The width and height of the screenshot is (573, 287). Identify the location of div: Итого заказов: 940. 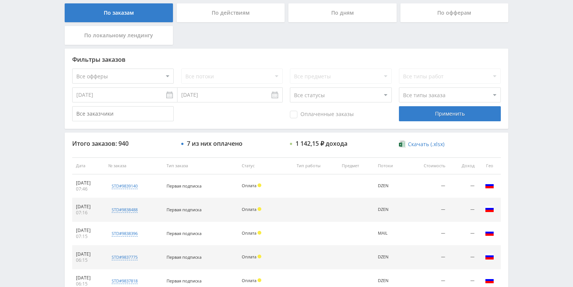
(123, 143).